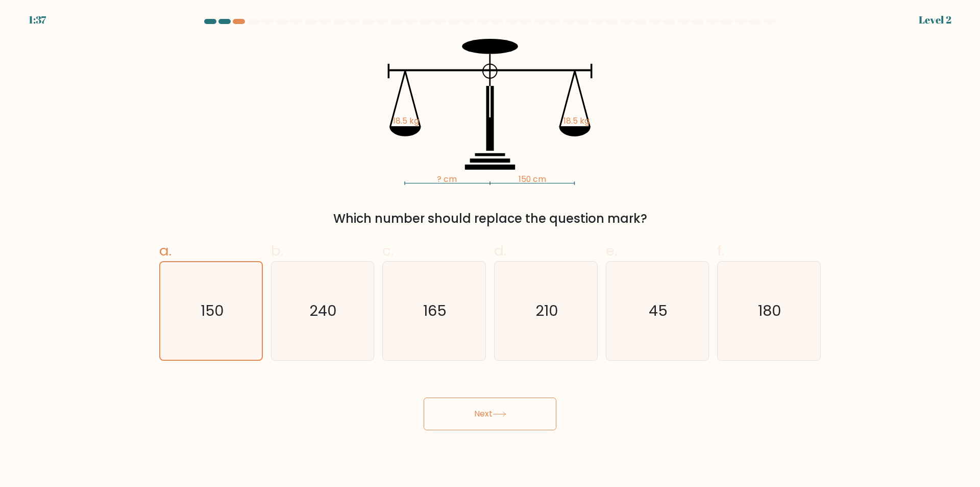 The height and width of the screenshot is (487, 980). What do you see at coordinates (212, 311) in the screenshot?
I see `text: 150` at bounding box center [212, 311].